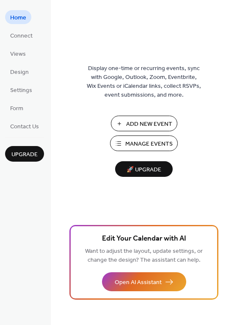 The image size is (237, 325). I want to click on button: Open AI Assistant, so click(144, 282).